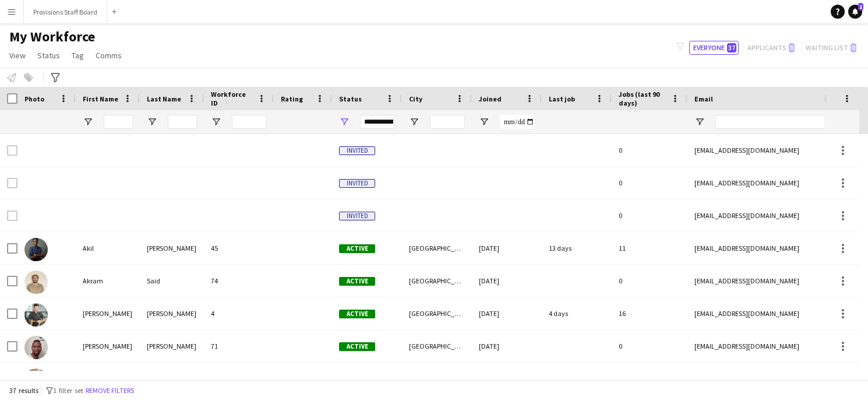 The height and width of the screenshot is (400, 868). What do you see at coordinates (249, 122) in the screenshot?
I see `input: Workforce ID Filter Input` at bounding box center [249, 122].